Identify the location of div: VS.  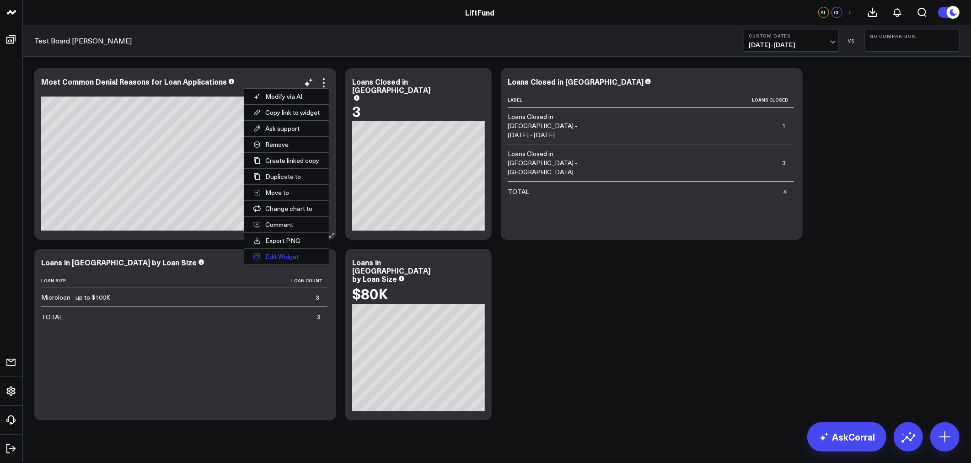
(852, 41).